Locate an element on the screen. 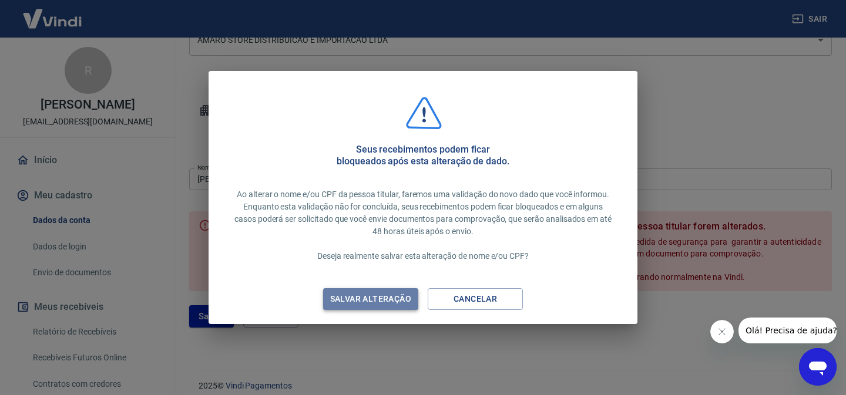 This screenshot has width=846, height=395. button: Salvar alteração is located at coordinates (371, 299).